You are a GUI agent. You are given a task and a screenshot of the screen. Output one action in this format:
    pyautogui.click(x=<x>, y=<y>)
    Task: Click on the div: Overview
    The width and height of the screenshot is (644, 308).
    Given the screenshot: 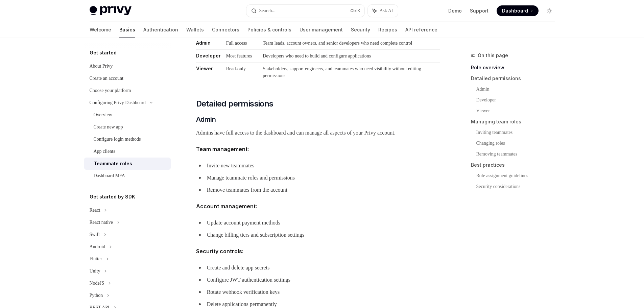 What is the action you would take?
    pyautogui.click(x=102, y=115)
    